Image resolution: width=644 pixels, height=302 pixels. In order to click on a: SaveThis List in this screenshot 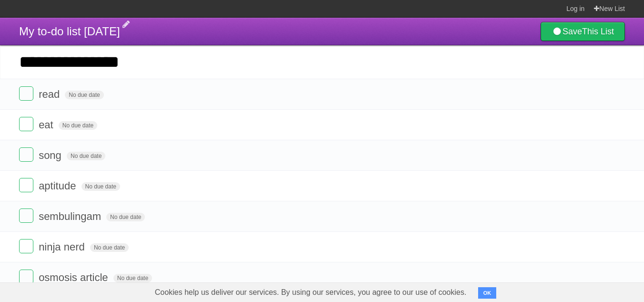, I will do `click(583, 31)`.